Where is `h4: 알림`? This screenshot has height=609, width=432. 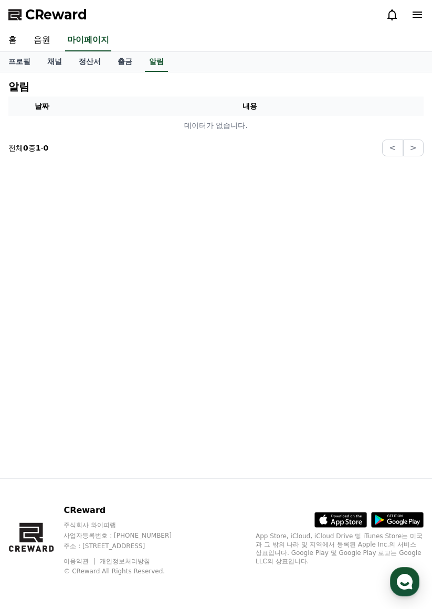
h4: 알림 is located at coordinates (19, 87).